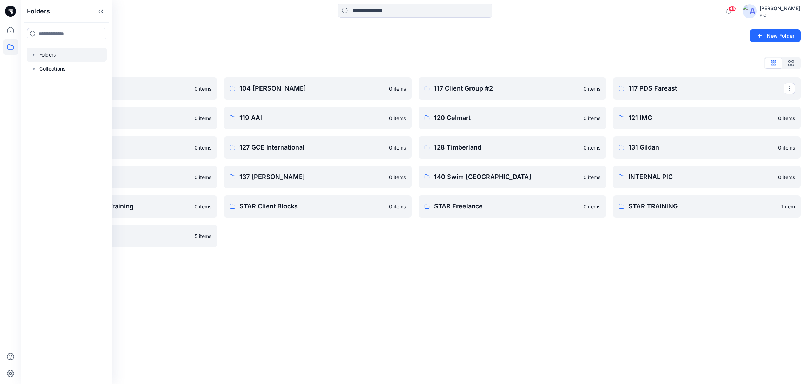 Image resolution: width=809 pixels, height=384 pixels. What do you see at coordinates (507, 118) in the screenshot?
I see `p: 120 Gelmart` at bounding box center [507, 118].